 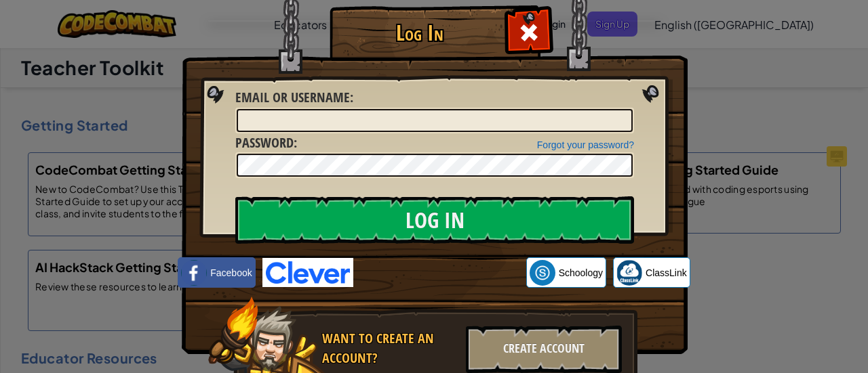 What do you see at coordinates (544, 350) in the screenshot?
I see `div: Create Account` at bounding box center [544, 350].